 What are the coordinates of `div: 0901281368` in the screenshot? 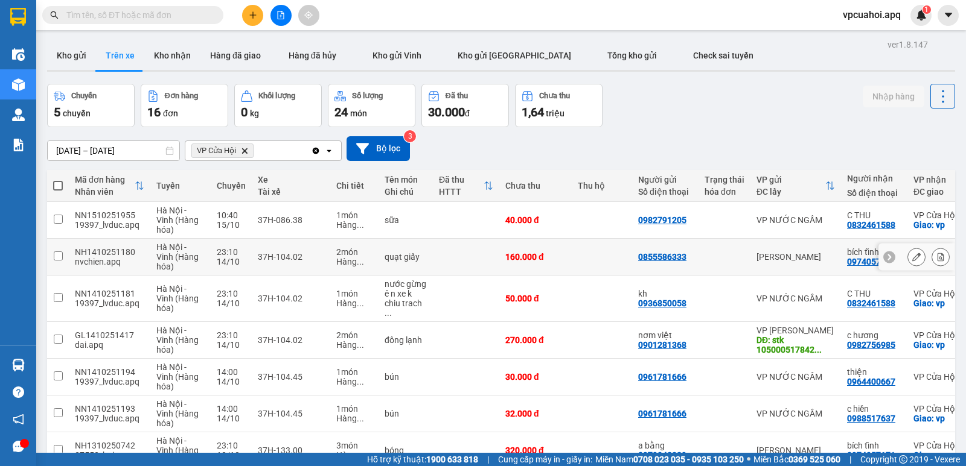 It's located at (662, 345).